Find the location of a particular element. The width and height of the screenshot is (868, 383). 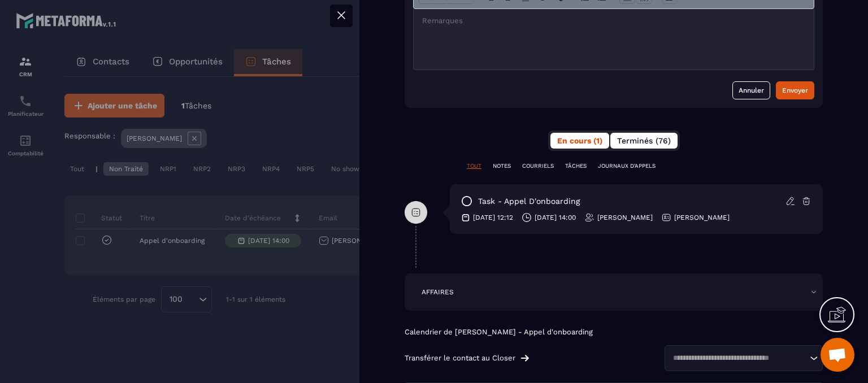

div: Envoyer is located at coordinates (795, 90).